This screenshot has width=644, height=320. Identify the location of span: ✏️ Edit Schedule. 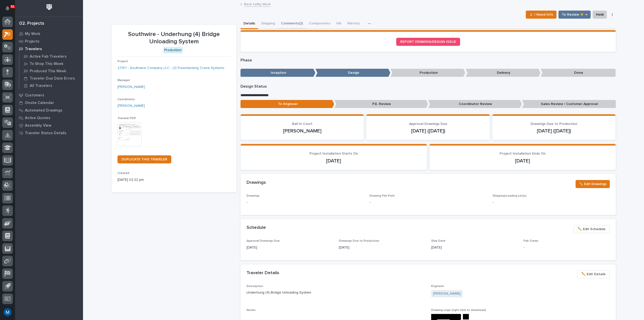
(591, 229).